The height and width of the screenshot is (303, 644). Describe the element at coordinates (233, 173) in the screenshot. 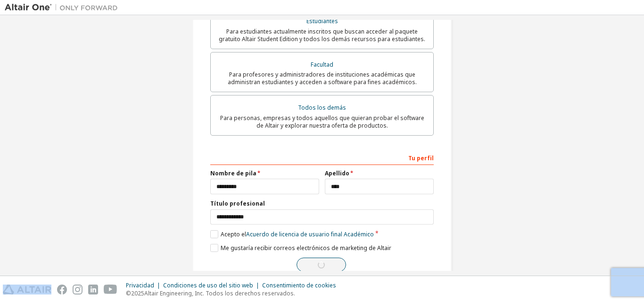

I see `font: Nombre de pila` at that location.